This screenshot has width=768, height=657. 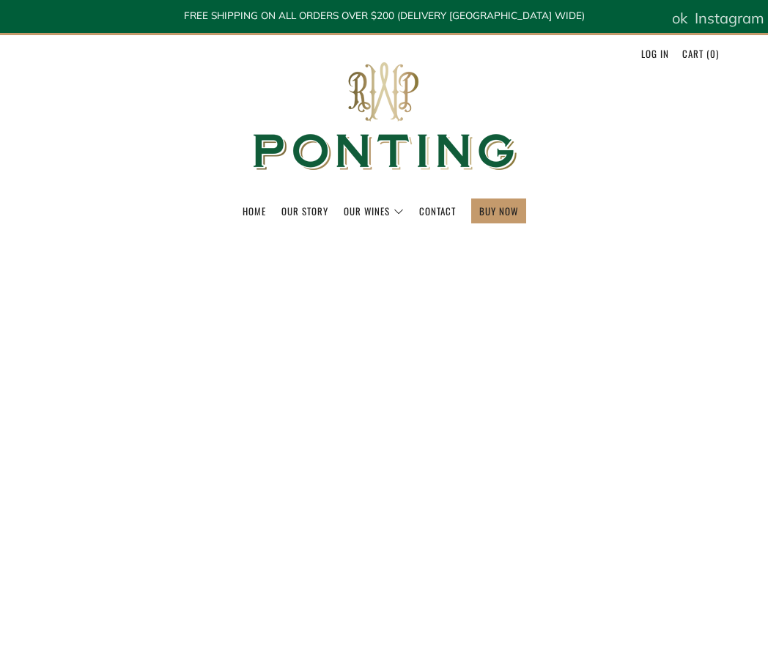 What do you see at coordinates (713, 53) in the screenshot?
I see `span: 0` at bounding box center [713, 53].